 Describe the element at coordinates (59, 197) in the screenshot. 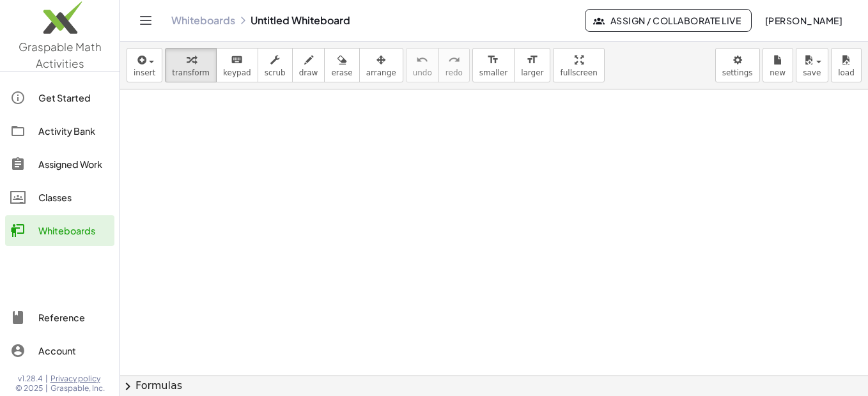

I see `a: Classes` at that location.